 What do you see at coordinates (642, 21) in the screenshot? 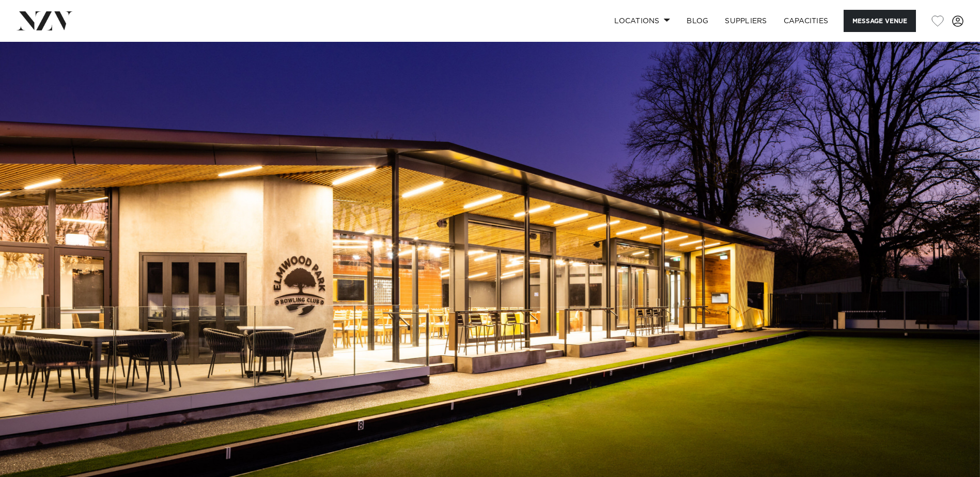
I see `a: Locations` at bounding box center [642, 21].